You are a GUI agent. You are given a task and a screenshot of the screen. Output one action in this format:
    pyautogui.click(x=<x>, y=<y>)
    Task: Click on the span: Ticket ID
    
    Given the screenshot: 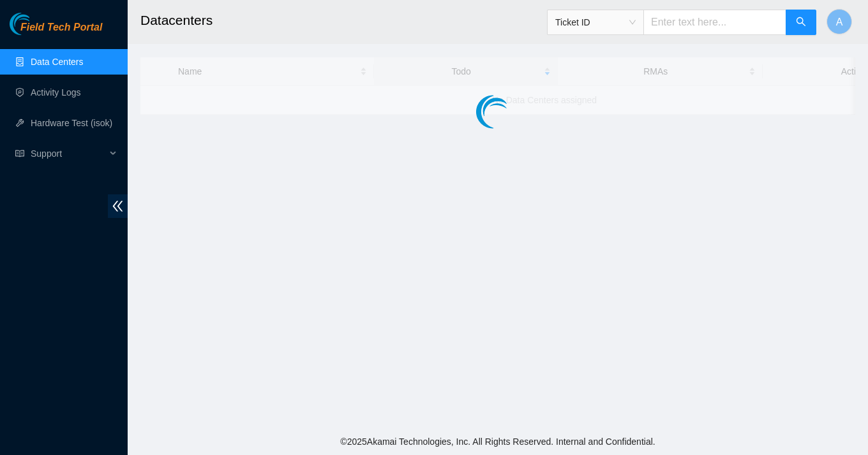 What is the action you would take?
    pyautogui.click(x=596, y=22)
    